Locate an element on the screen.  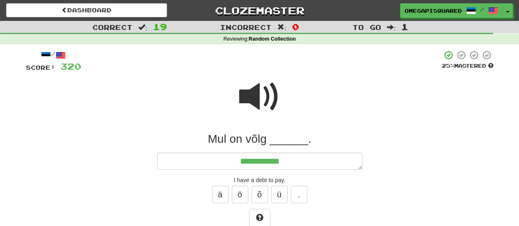
span: To go is located at coordinates (366, 27).